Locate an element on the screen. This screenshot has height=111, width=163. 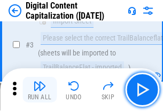
img: Settings menu is located at coordinates (148, 11).